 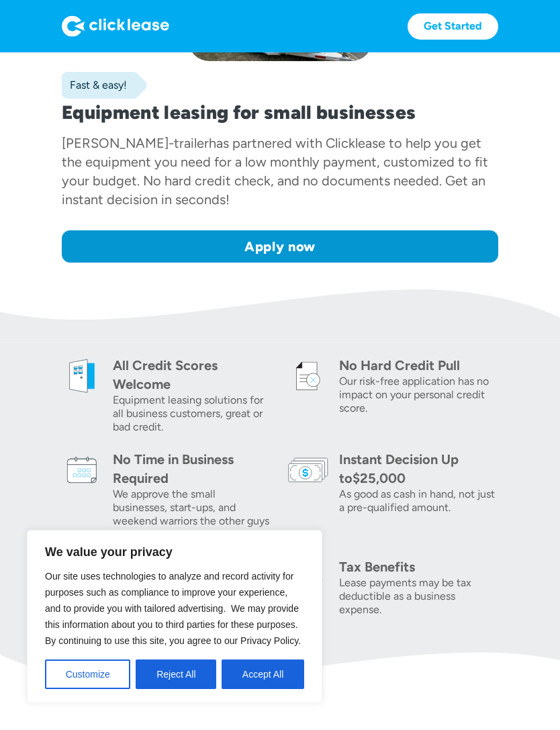 I want to click on div: All Credit Scores Welcome, so click(x=192, y=375).